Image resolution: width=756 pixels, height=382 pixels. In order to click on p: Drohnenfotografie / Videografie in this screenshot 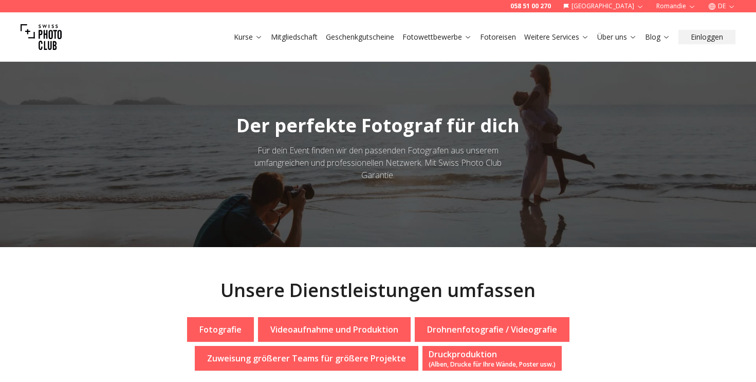, I will do `click(492, 329)`.